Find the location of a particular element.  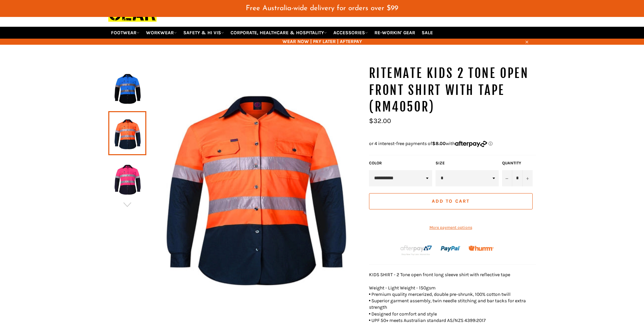

a: More payment options is located at coordinates (451, 227).